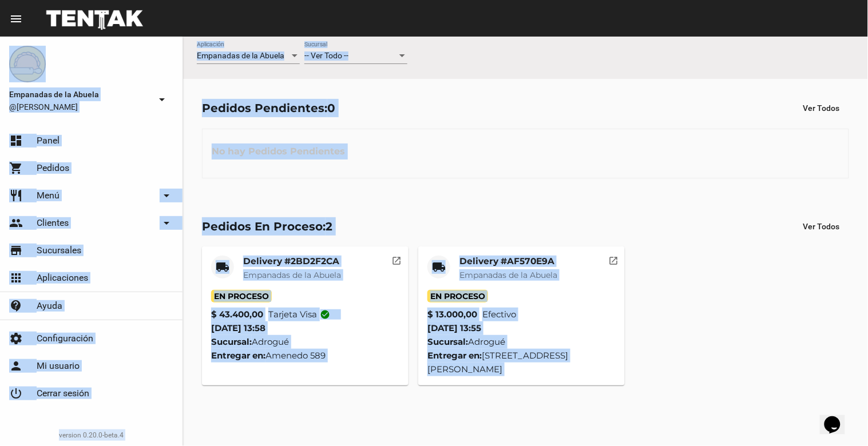 Image resolution: width=868 pixels, height=446 pixels. What do you see at coordinates (326, 314) in the screenshot?
I see `mat-icon: check_circle` at bounding box center [326, 314].